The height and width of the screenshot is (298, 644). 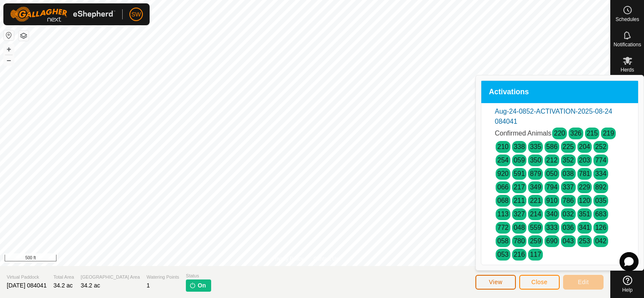 What do you see at coordinates (24, 36) in the screenshot?
I see `button: Map Layers` at bounding box center [24, 36].